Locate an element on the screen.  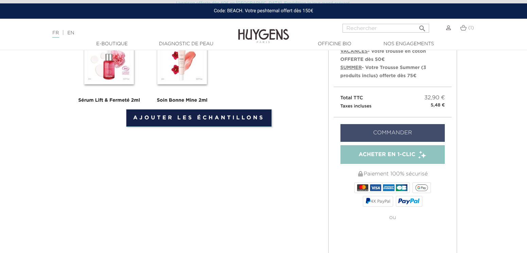
img: VISA is located at coordinates (376, 188).